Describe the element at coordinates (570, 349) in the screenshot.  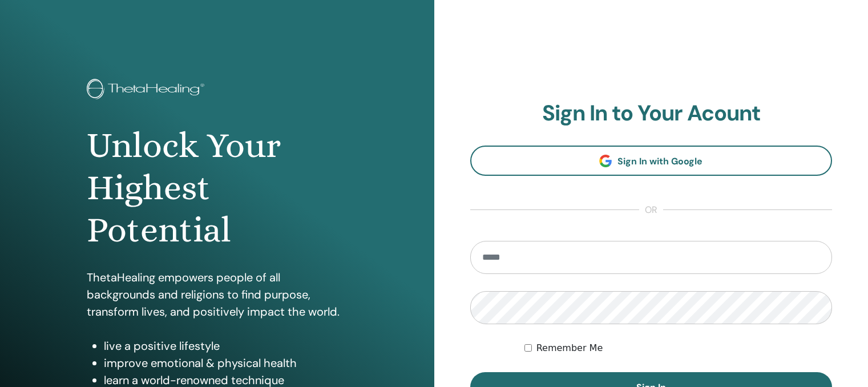
I see `label: Remember Me` at that location.